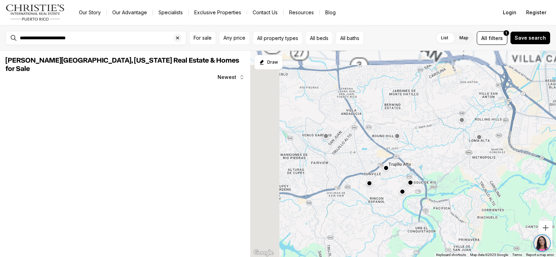 The height and width of the screenshot is (257, 556). What do you see at coordinates (301, 13) in the screenshot?
I see `a: Resources` at bounding box center [301, 13].